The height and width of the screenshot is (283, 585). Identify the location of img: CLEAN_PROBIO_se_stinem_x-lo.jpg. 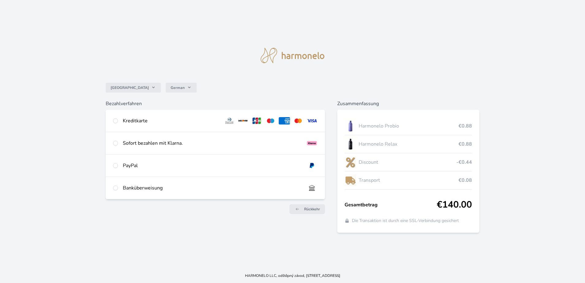
(350, 126).